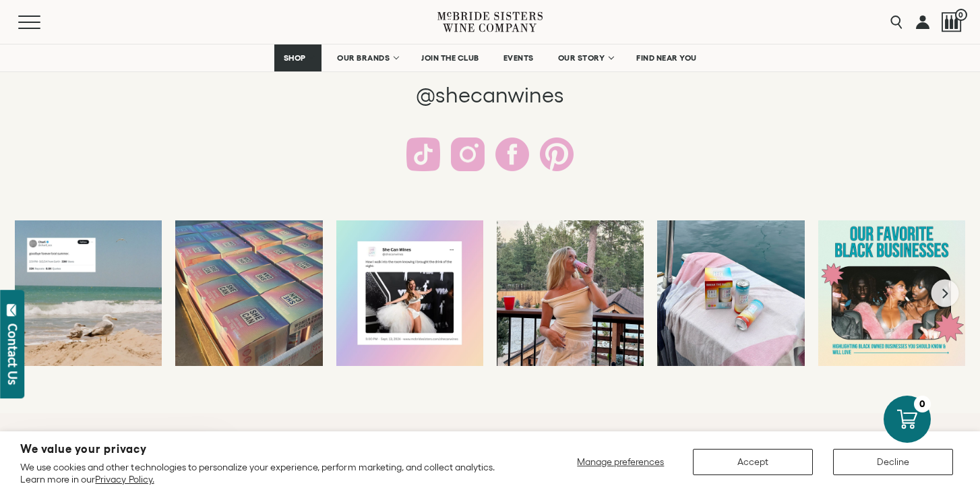 Image resolution: width=980 pixels, height=492 pixels. I want to click on button: Mobile Menu Trigger, so click(42, 22).